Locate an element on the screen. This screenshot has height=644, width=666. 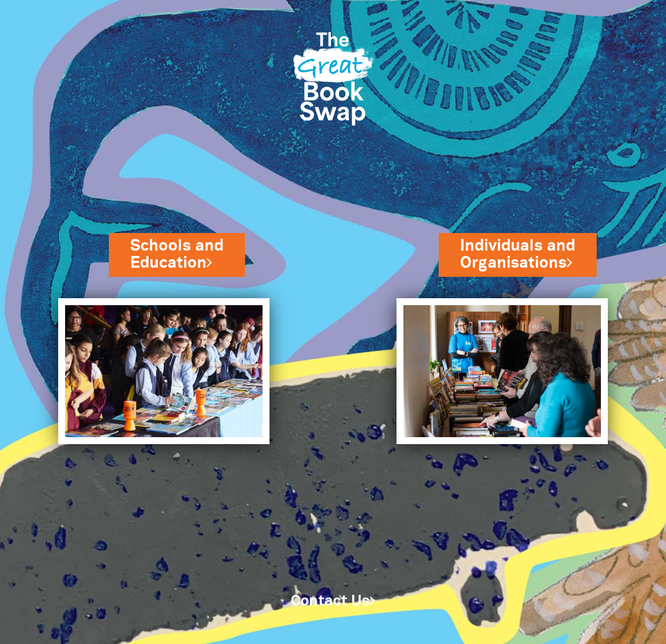
img: Great Bookswap logo is located at coordinates (333, 75).